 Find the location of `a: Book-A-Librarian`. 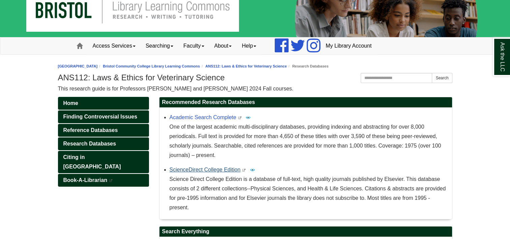

a: Book-A-Librarian is located at coordinates (104, 180).